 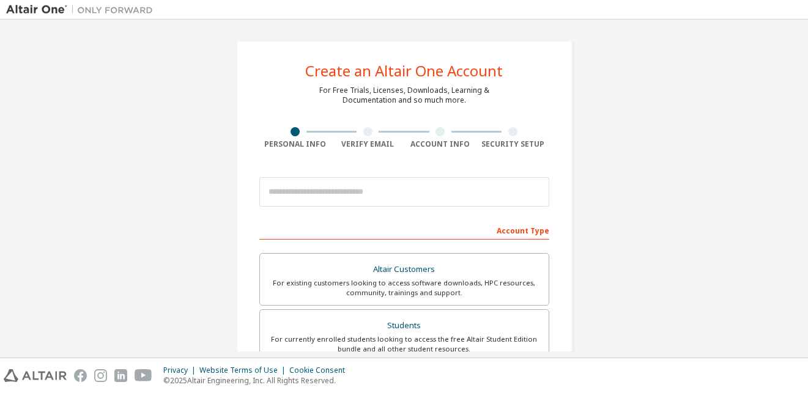 I want to click on div: For Free Trials, Licenses, Downloads, Learning & Documentation and so much more., so click(x=404, y=95).